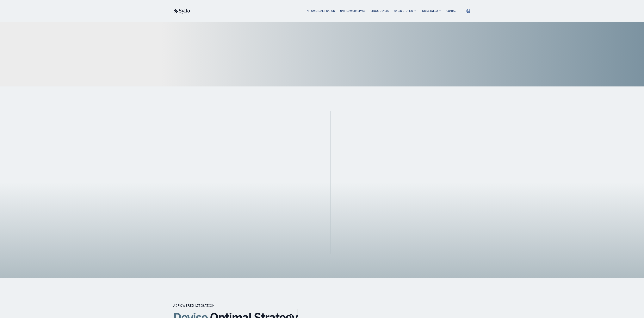  Describe the element at coordinates (328, 11) in the screenshot. I see `nav: Menu` at that location.